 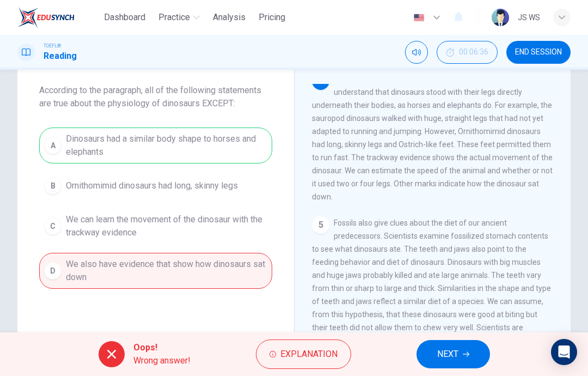 I want to click on img: EduSynch logo, so click(x=46, y=17).